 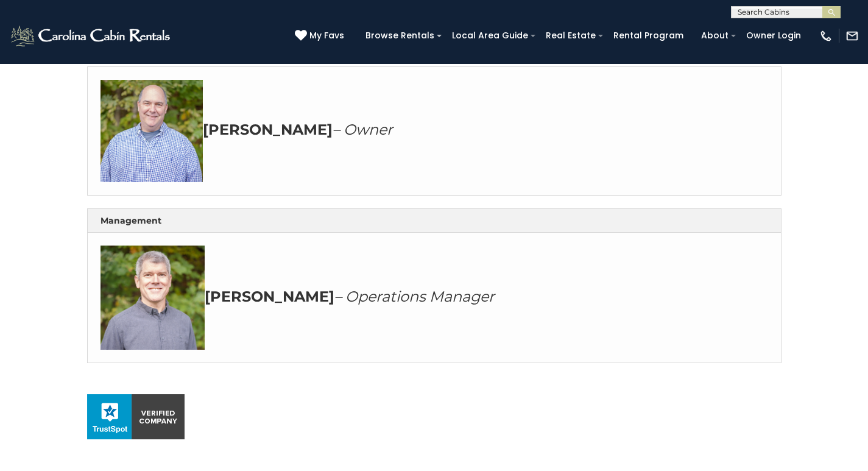 What do you see at coordinates (490, 35) in the screenshot?
I see `a: Local Area Guide` at bounding box center [490, 35].